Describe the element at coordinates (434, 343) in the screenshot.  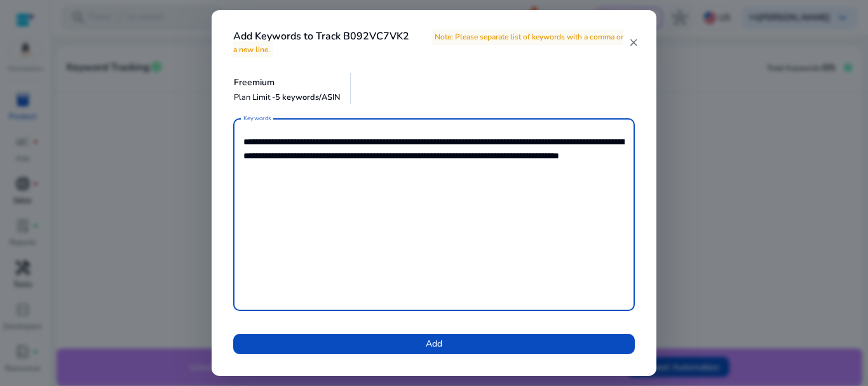
I see `span: Add` at that location.